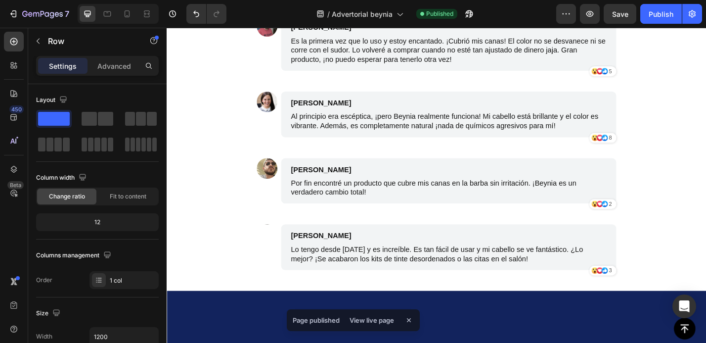 The height and width of the screenshot is (343, 706). What do you see at coordinates (620, 14) in the screenshot?
I see `button: Save` at bounding box center [620, 14].